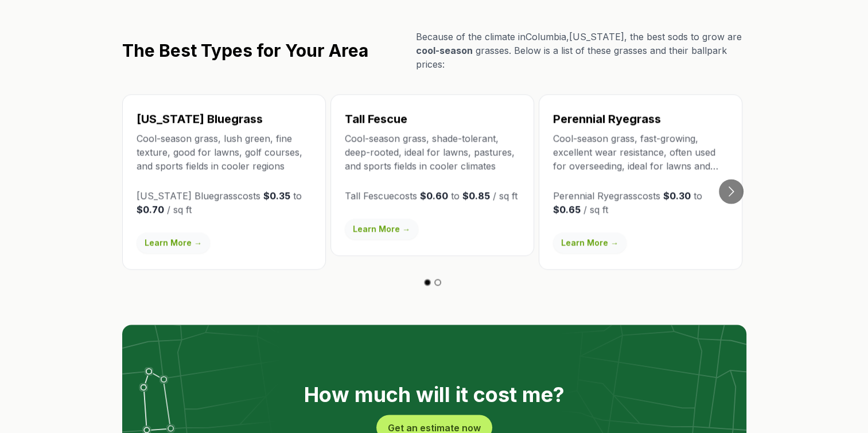 The image size is (868, 433). What do you see at coordinates (567, 209) in the screenshot?
I see `strong: $0.65` at bounding box center [567, 209].